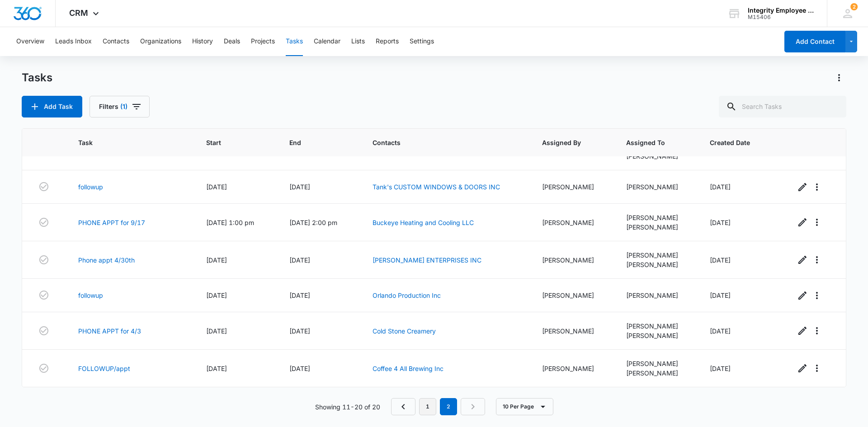 The image size is (868, 427). I want to click on em: 2, so click(448, 406).